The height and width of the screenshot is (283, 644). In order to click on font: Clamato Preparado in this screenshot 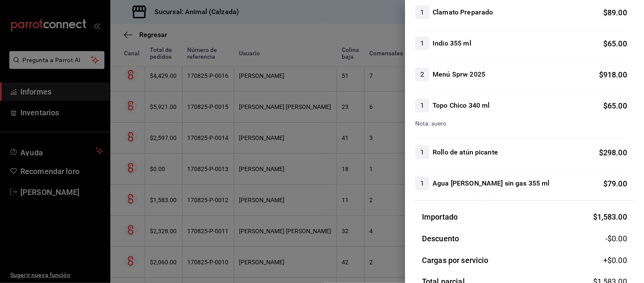, I will do `click(463, 12)`.